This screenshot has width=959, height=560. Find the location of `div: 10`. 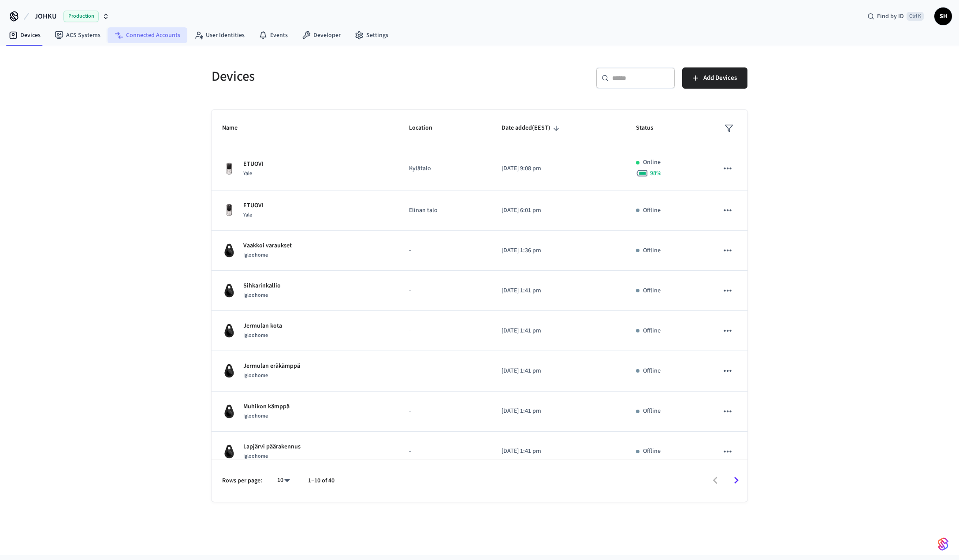

div: 10 is located at coordinates (283, 480).